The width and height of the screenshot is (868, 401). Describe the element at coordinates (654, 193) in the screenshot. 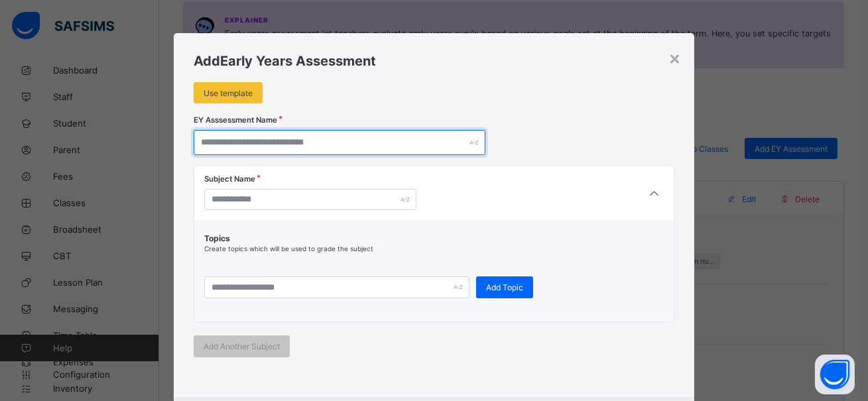

I see `i: arrow` at that location.